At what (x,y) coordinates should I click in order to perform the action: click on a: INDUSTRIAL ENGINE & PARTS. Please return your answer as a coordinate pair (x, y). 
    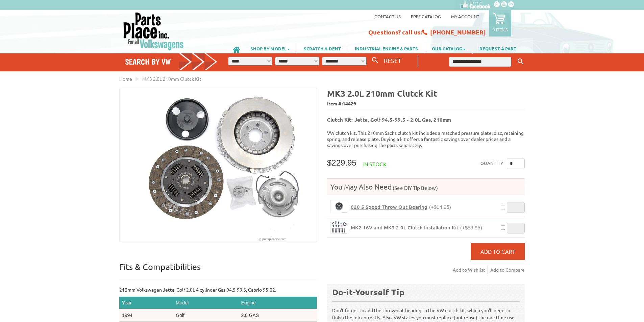
    Looking at the image, I should click on (387, 49).